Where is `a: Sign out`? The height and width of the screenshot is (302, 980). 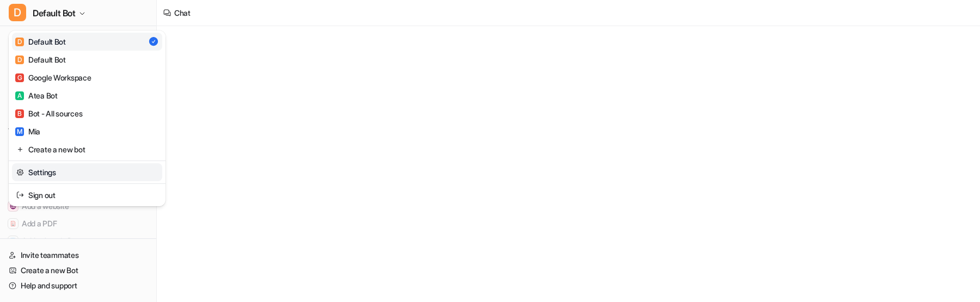 a: Sign out is located at coordinates (87, 195).